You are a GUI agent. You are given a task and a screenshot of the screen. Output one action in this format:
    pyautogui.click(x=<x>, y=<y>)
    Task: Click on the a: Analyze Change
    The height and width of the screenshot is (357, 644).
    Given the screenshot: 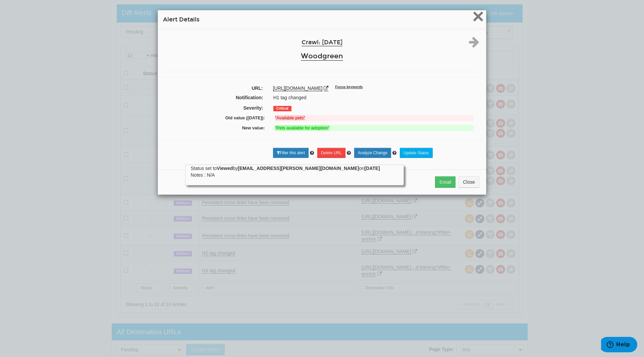 What is the action you would take?
    pyautogui.click(x=373, y=153)
    